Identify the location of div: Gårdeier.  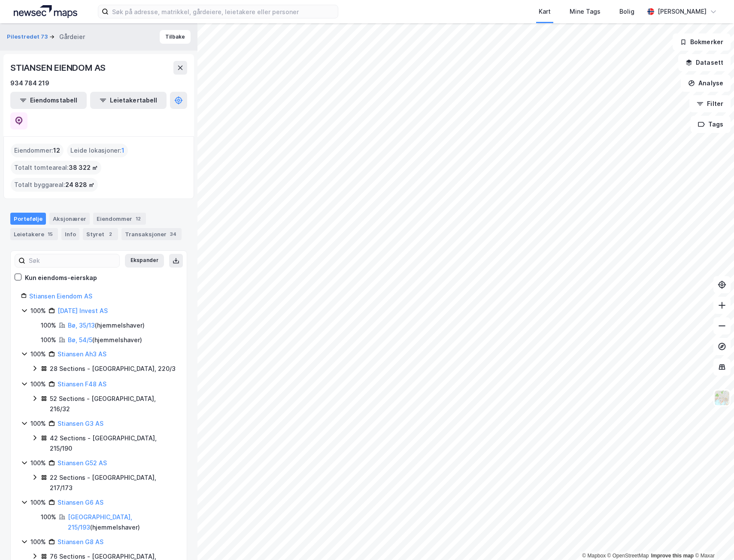
(72, 37).